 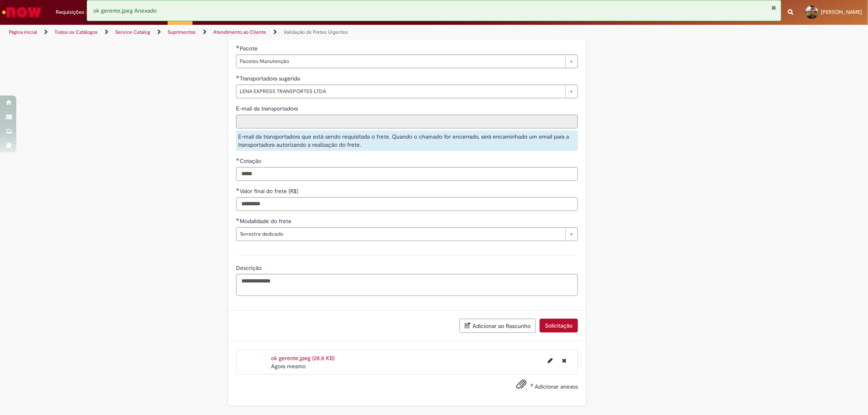 I want to click on div: E-mail da transportadora que está sendo requisitada o frete. Quando o chamado for encerrado, será..., so click(x=407, y=141).